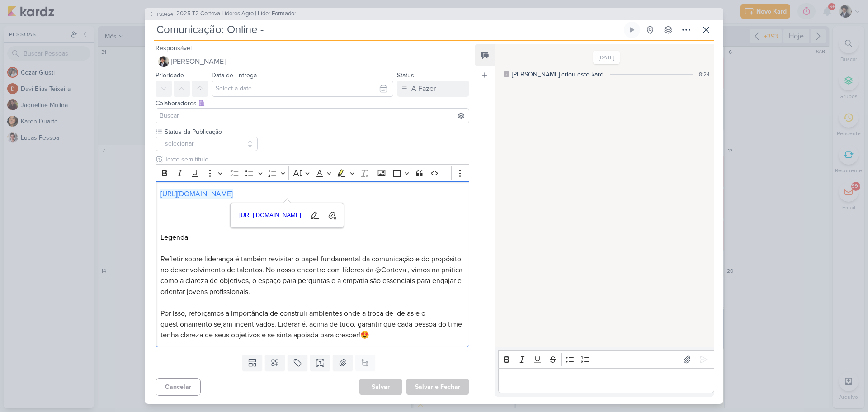 Image resolution: width=868 pixels, height=412 pixels. What do you see at coordinates (178, 387) in the screenshot?
I see `button: Cancelar` at bounding box center [178, 387].